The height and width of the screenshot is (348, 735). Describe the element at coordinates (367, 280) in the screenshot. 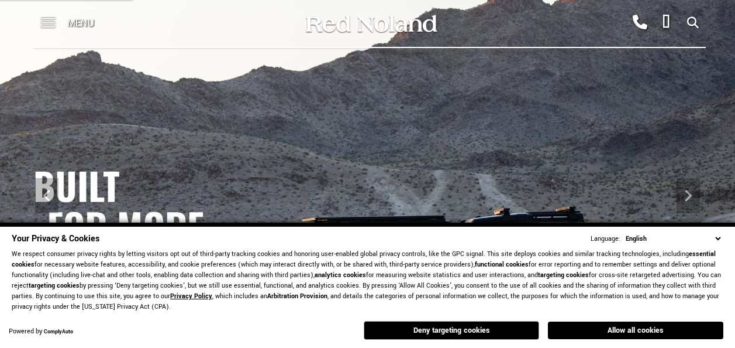

I see `p: We respect consumer privacy rights by letting visitors opt out of third-party tracking cookies an...` at that location.